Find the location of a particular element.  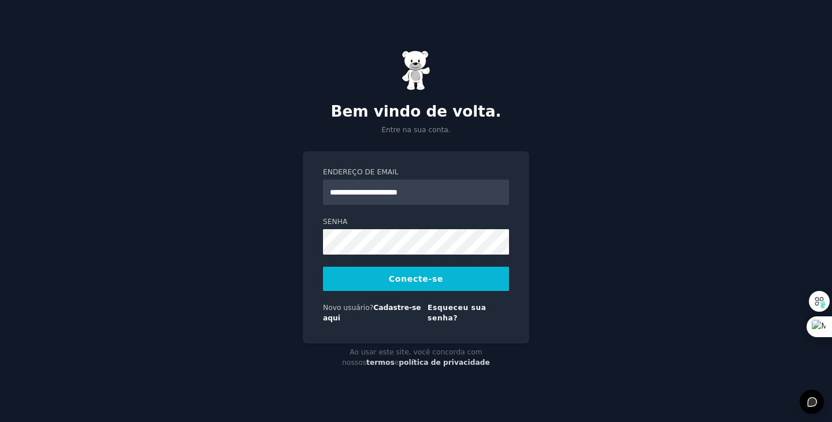

img: Ursinho de goma is located at coordinates (416, 70).